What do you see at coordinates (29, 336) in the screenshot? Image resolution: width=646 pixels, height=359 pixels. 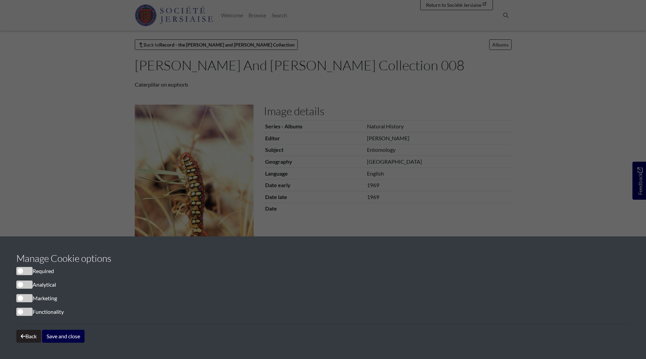 I see `button: Back` at bounding box center [29, 336].